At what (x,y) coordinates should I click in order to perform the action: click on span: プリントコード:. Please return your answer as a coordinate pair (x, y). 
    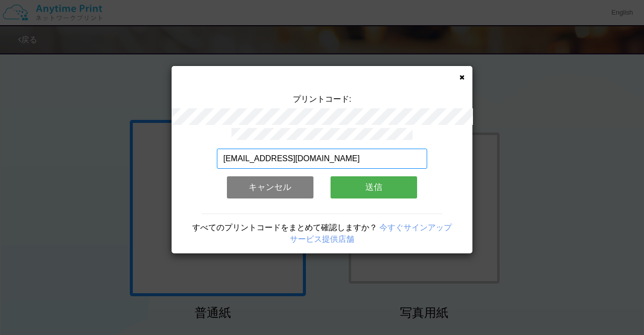
    Looking at the image, I should click on (322, 99).